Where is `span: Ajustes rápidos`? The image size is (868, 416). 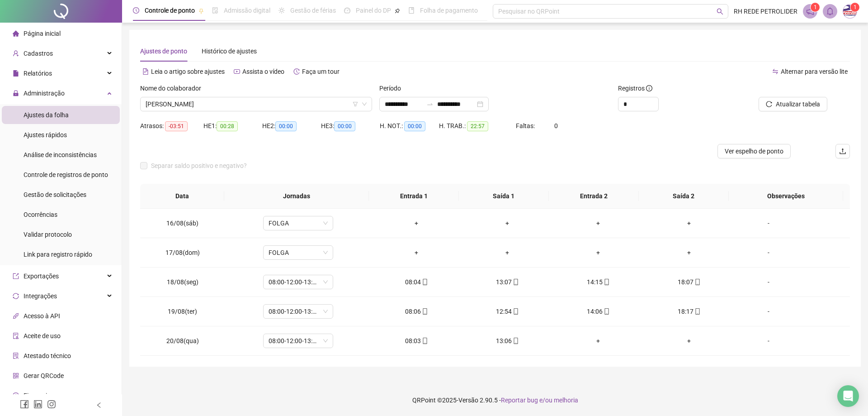
span: Ajustes rápidos is located at coordinates (45, 135).